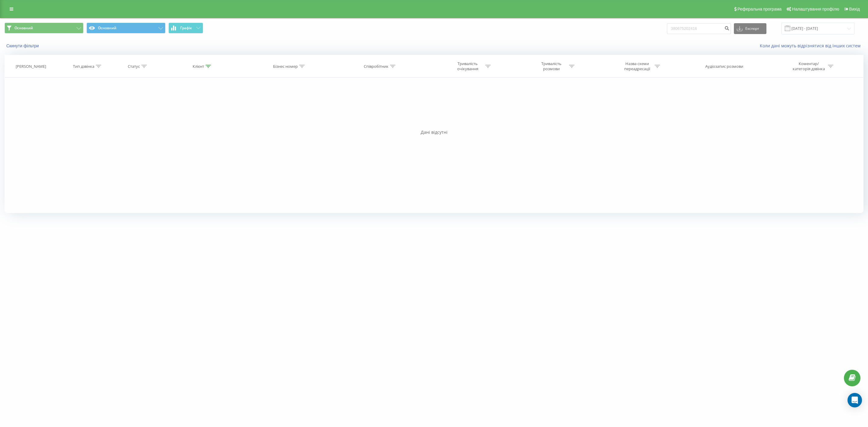 Image resolution: width=868 pixels, height=427 pixels. I want to click on div: Тип дзвінка, so click(84, 66).